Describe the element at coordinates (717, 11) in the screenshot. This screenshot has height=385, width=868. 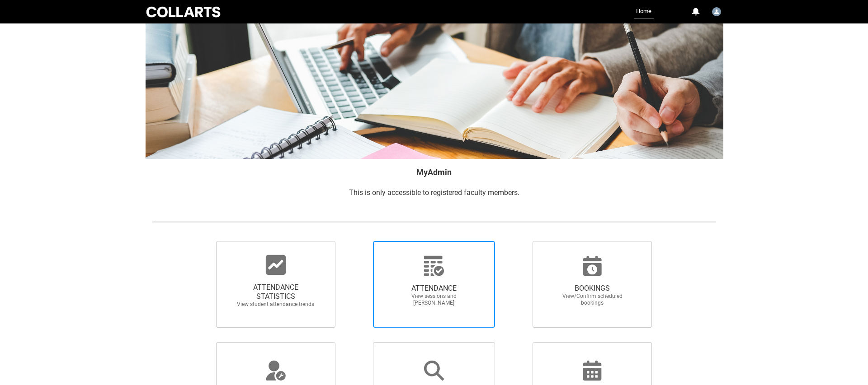
I see `button: User Profile Faculty.dprice` at that location.